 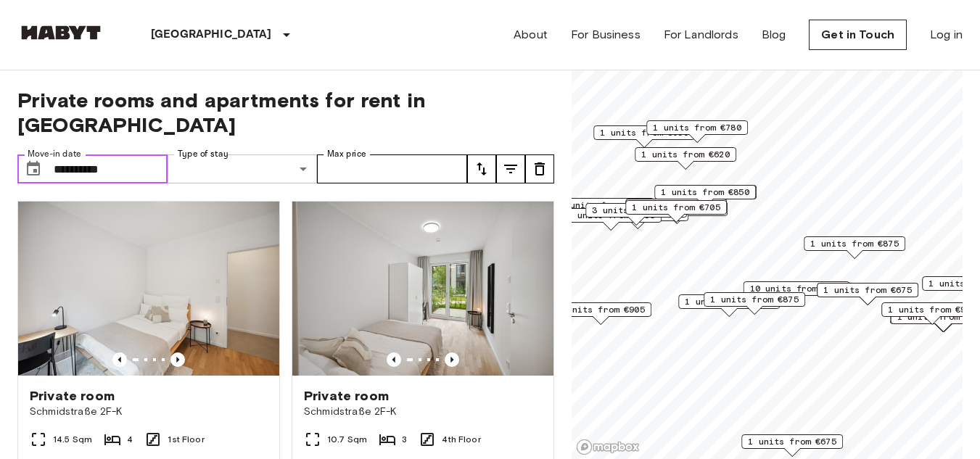 What do you see at coordinates (61, 33) in the screenshot?
I see `img: Habyt` at bounding box center [61, 33].